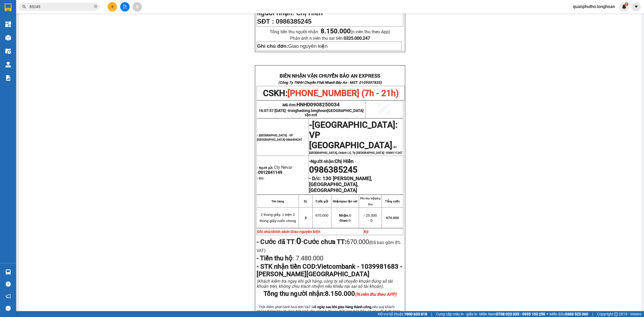 Image resolution: width=644 pixels, height=317 pixels. I want to click on strong: Cước gửi, so click(321, 201).